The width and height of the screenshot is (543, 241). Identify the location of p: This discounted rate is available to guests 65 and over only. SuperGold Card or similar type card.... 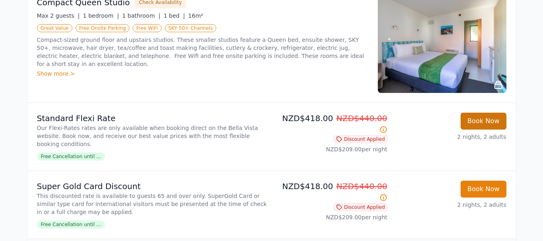
(153, 204).